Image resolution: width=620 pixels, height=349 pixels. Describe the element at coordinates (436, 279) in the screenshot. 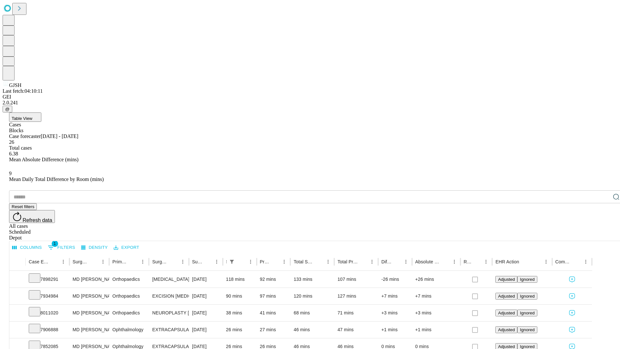

I see `div: +26 mins` at that location.